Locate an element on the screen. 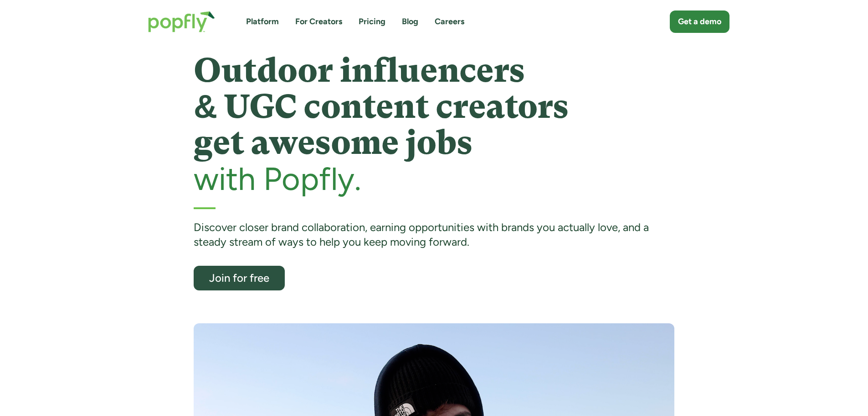 Image resolution: width=868 pixels, height=416 pixels. div: Get a demo is located at coordinates (700, 22).